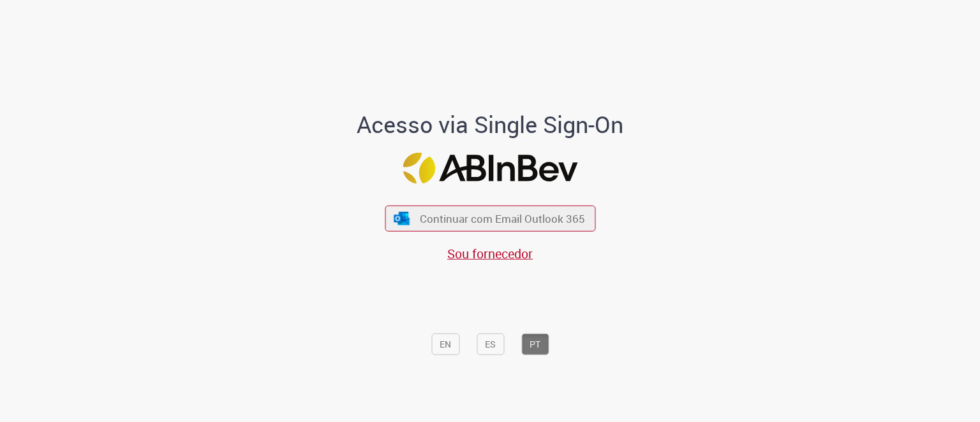 This screenshot has height=422, width=980. What do you see at coordinates (490, 254) in the screenshot?
I see `a: Sou fornecedor` at bounding box center [490, 254].